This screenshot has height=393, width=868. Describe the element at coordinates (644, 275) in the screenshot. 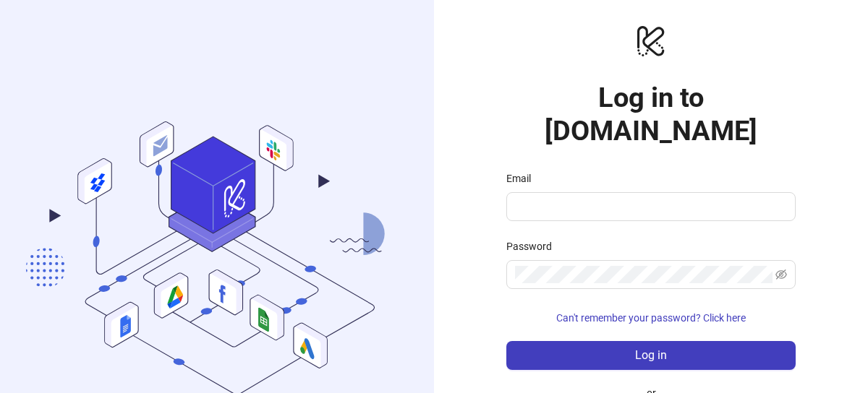

I see `input: Password` at that location.